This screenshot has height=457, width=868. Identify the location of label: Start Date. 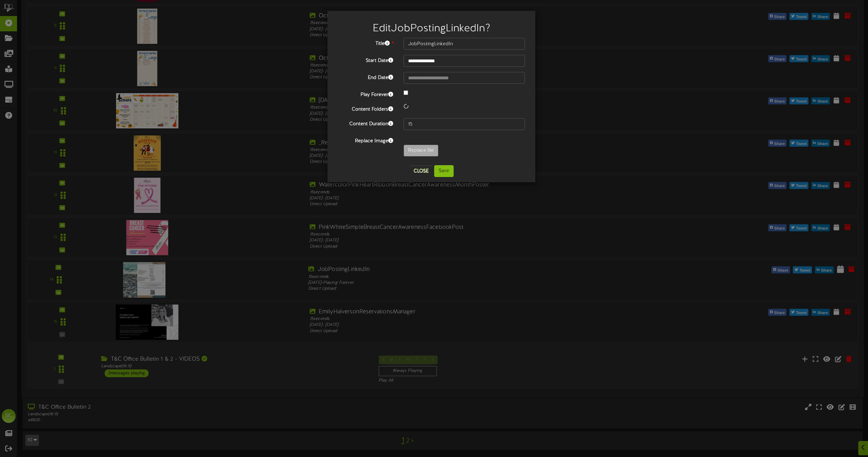
(365, 59).